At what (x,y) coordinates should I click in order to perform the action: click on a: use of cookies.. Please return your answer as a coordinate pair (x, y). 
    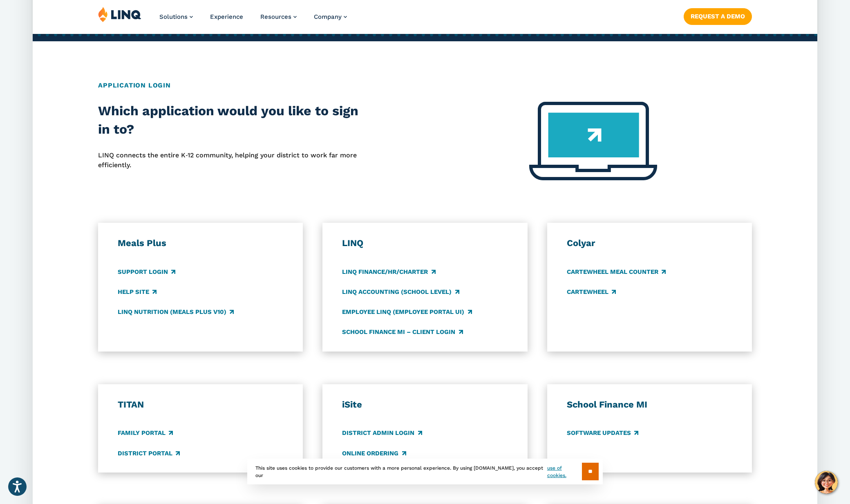
    Looking at the image, I should click on (564, 472).